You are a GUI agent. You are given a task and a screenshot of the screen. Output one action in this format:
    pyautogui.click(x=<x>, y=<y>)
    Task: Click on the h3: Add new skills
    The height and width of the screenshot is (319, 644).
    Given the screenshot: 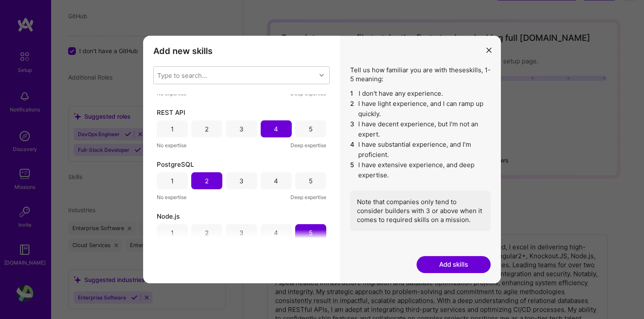 What is the action you would take?
    pyautogui.click(x=241, y=51)
    